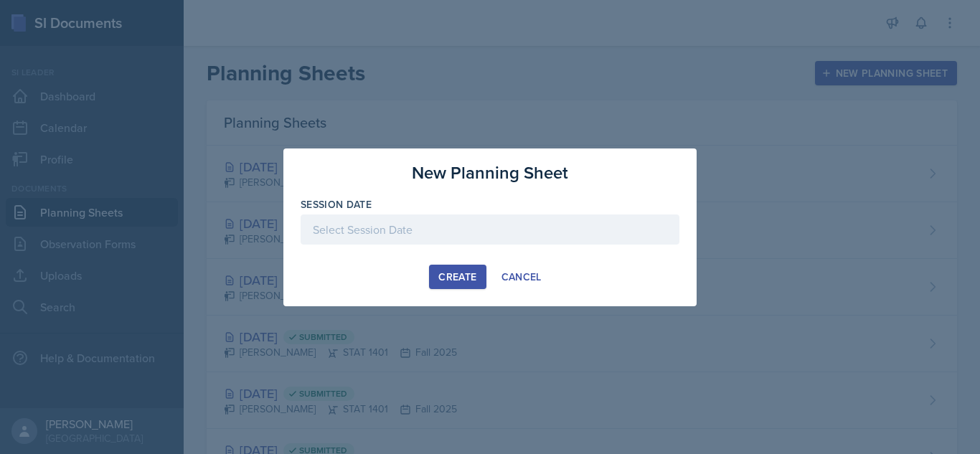 The height and width of the screenshot is (454, 980). I want to click on div: Create, so click(457, 277).